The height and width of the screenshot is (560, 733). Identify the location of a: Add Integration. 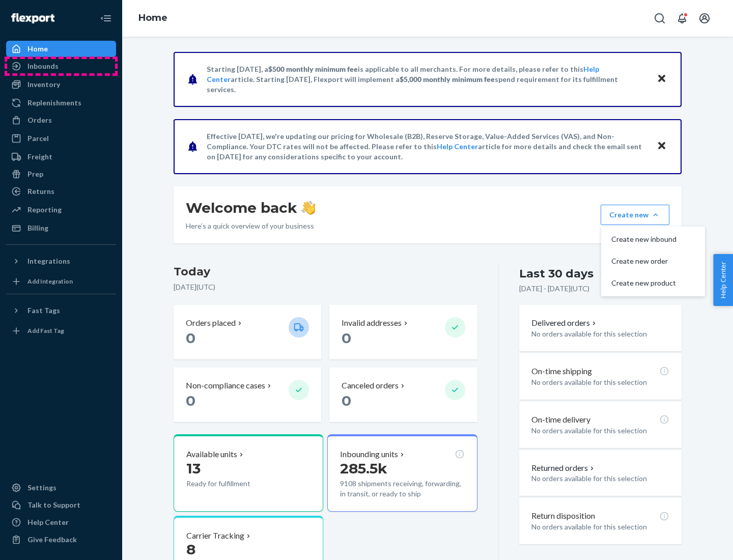
(61, 282).